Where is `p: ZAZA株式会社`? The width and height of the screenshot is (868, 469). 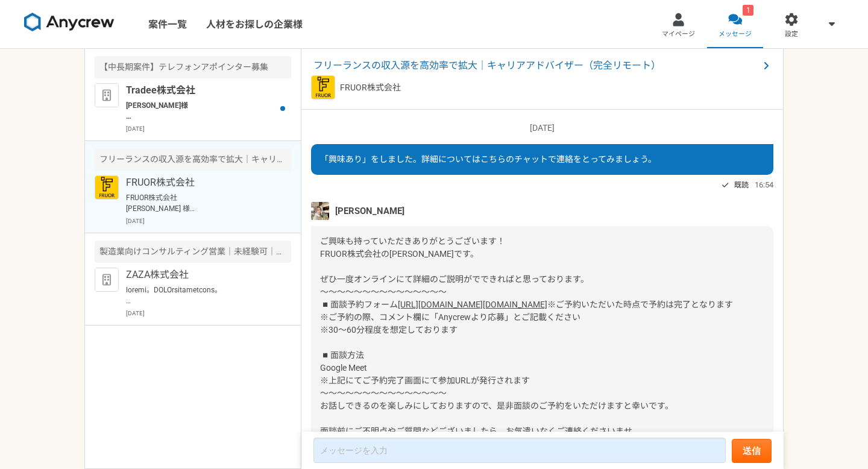 p: ZAZA株式会社 is located at coordinates (200, 275).